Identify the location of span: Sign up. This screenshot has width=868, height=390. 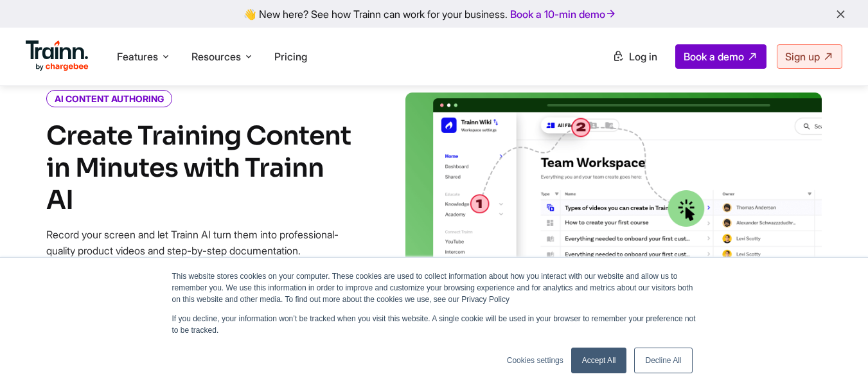
(803, 57).